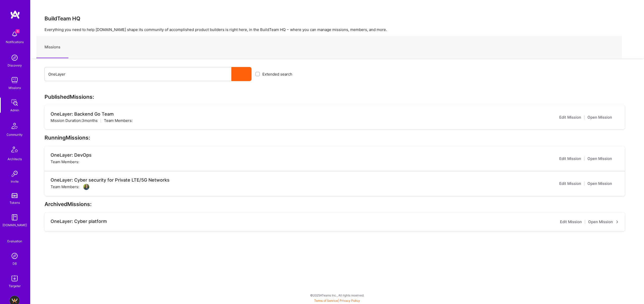 The width and height of the screenshot is (644, 304). What do you see at coordinates (15, 181) in the screenshot?
I see `div: Invite` at bounding box center [15, 181].